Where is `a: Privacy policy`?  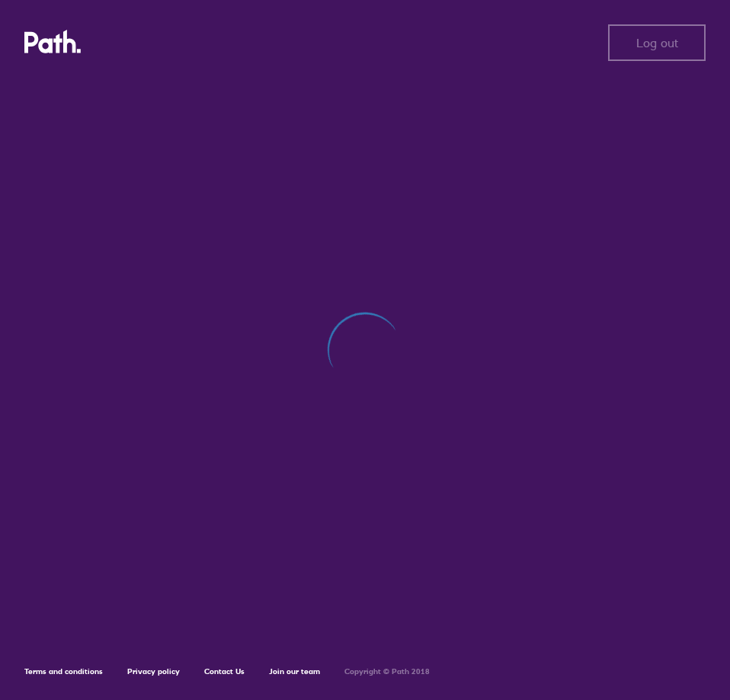 a: Privacy policy is located at coordinates (154, 671).